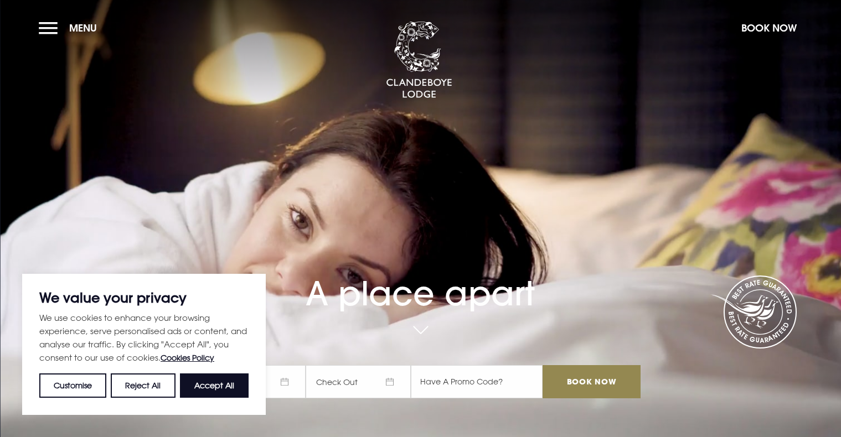  What do you see at coordinates (420, 280) in the screenshot?
I see `h1: A place apart` at bounding box center [420, 280].